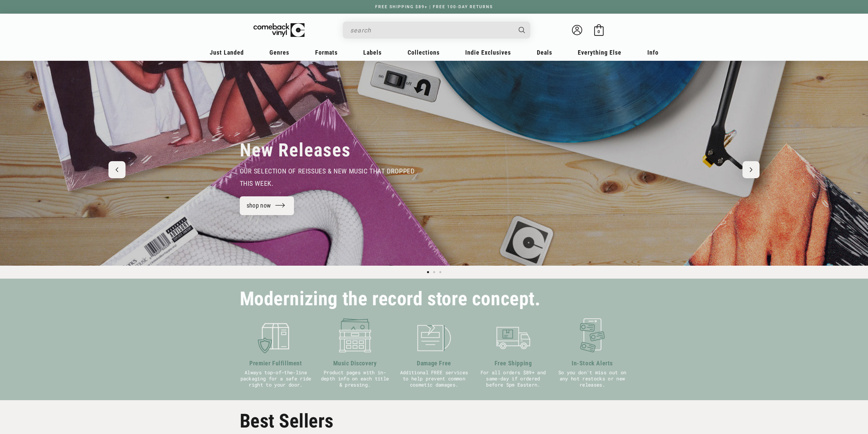 The width and height of the screenshot is (868, 434). Describe the element at coordinates (600, 52) in the screenshot. I see `span: Everything Else` at that location.